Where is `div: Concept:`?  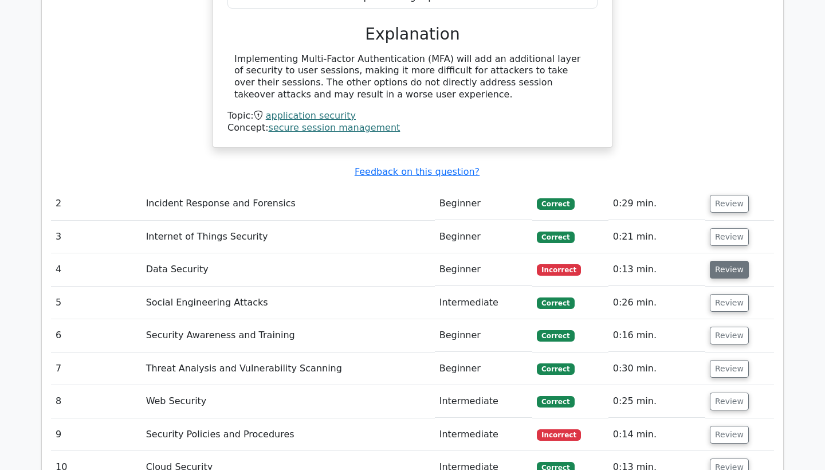 div: Concept: is located at coordinates (412, 128).